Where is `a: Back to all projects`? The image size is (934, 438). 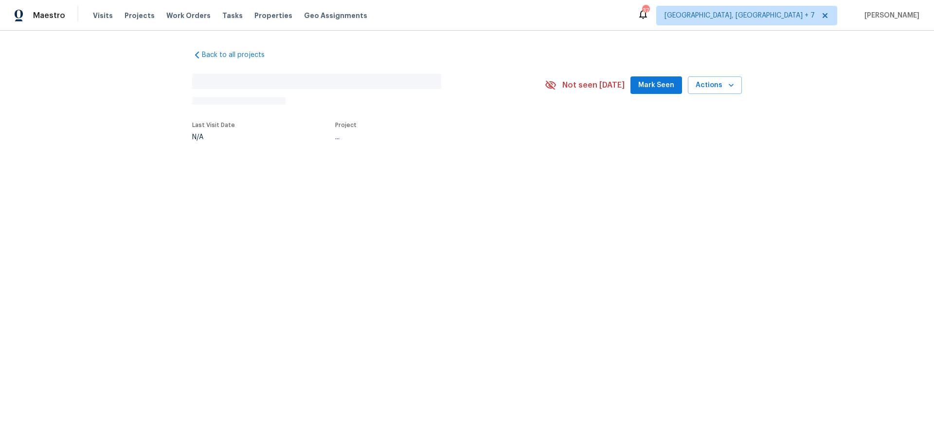
a: Back to all projects is located at coordinates (239, 55).